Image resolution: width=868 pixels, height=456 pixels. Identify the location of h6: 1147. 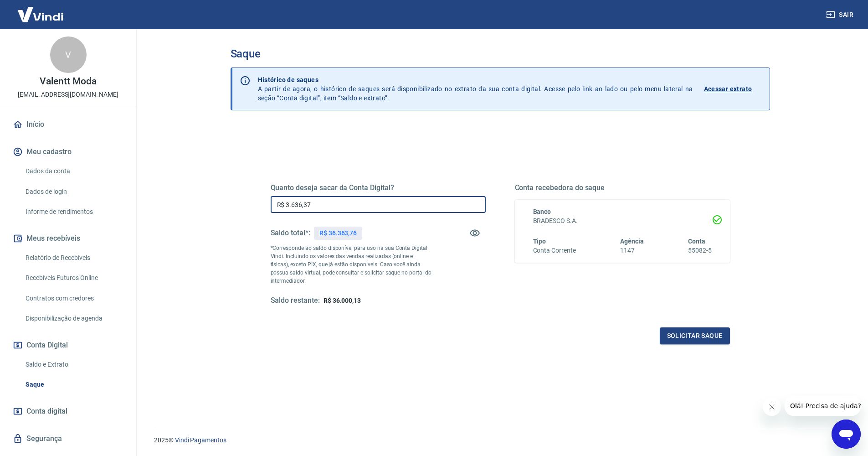
(632, 250).